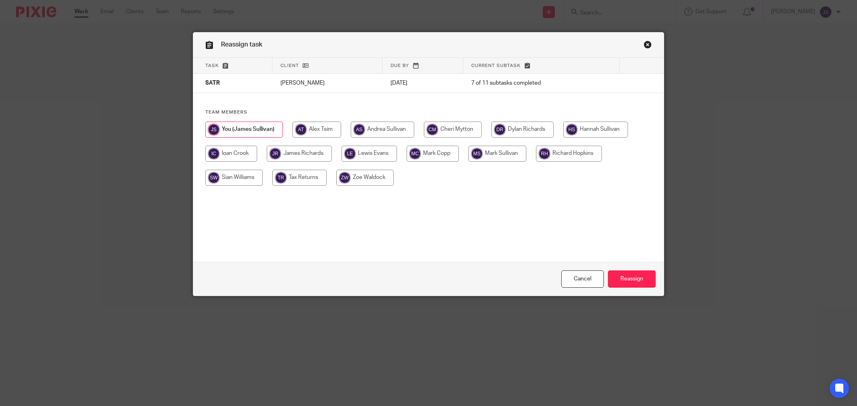 This screenshot has width=857, height=406. What do you see at coordinates (290, 65) in the screenshot?
I see `span: Client` at bounding box center [290, 65].